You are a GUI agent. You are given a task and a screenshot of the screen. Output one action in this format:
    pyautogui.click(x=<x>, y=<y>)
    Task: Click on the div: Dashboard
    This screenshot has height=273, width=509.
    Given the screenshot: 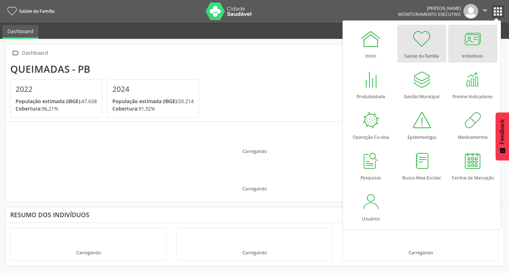 What is the action you would take?
    pyautogui.click(x=35, y=53)
    